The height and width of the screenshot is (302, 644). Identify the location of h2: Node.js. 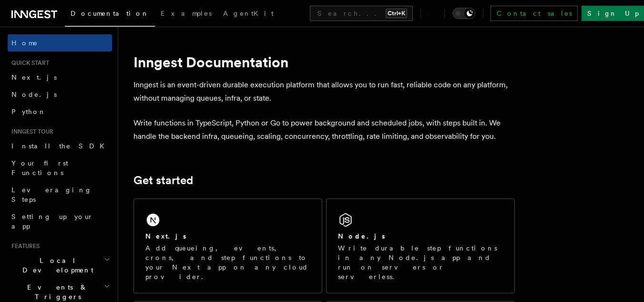
(362, 236).